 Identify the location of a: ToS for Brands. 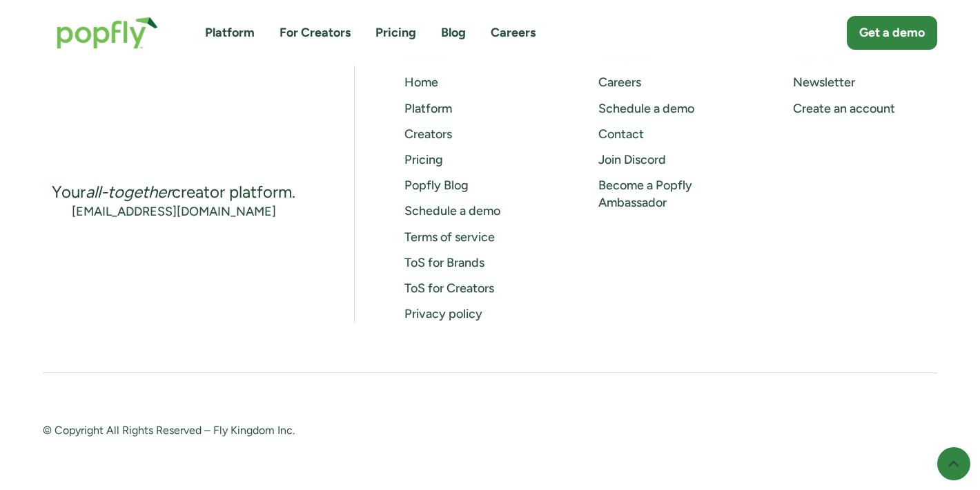
(445, 262).